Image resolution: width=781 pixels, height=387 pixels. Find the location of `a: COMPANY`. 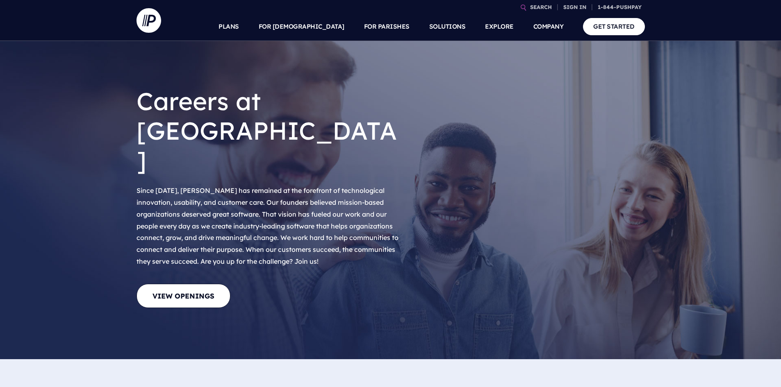

a: COMPANY is located at coordinates (548, 27).